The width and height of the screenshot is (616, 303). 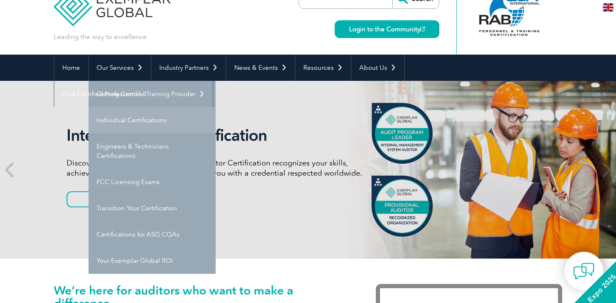 I want to click on p: Discover how our redesigned Internal Auditor Certification recognizes your skills, achievements, ..., so click(x=225, y=168).